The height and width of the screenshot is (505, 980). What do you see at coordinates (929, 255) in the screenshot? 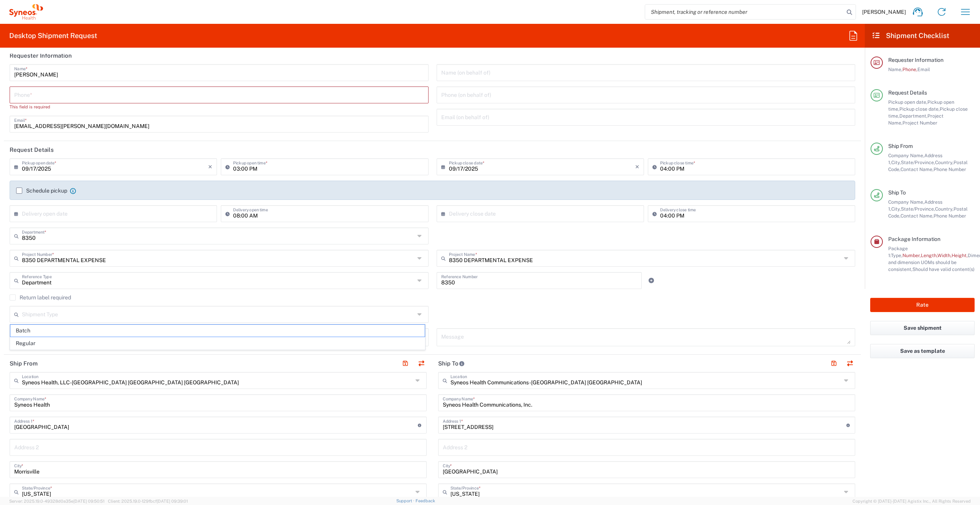
I see `span: Length,` at bounding box center [929, 255].